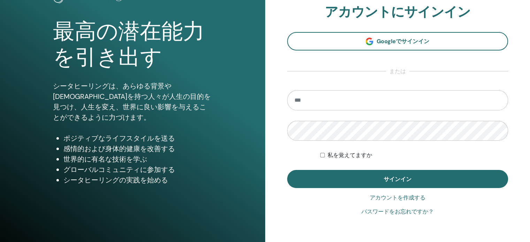 The width and height of the screenshot is (530, 242). What do you see at coordinates (119, 149) in the screenshot?
I see `font: 感情的および身体的健康を改善する` at bounding box center [119, 149].